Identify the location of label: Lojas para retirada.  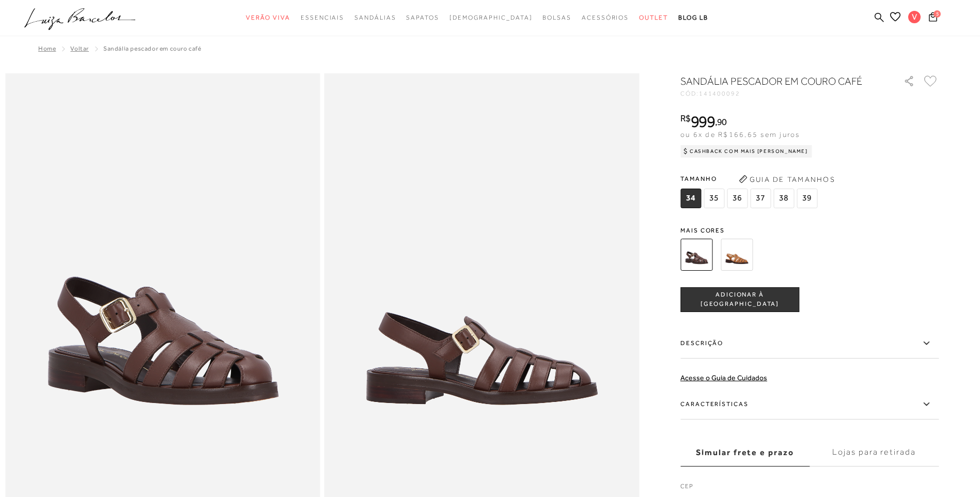
(874, 453).